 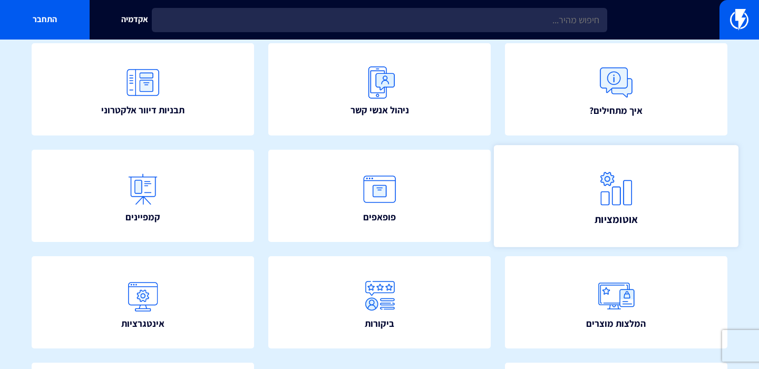 What do you see at coordinates (143, 110) in the screenshot?
I see `span: תבניות דיוור אלקטרוני` at bounding box center [143, 110].